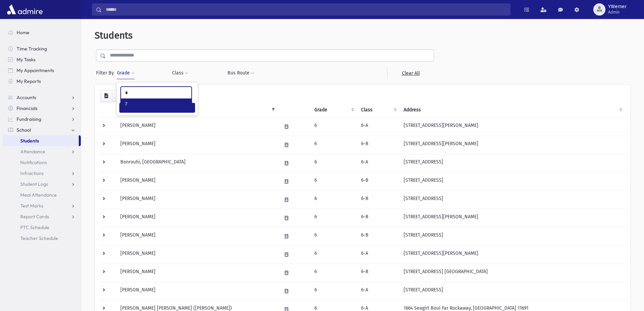  What do you see at coordinates (157, 108) in the screenshot?
I see `button: Filter` at bounding box center [157, 108].